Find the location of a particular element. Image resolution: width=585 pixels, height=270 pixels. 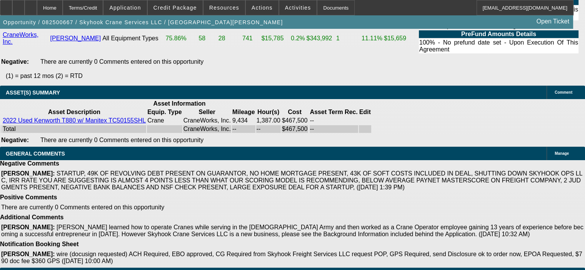

td: 28 is located at coordinates (230, 38).